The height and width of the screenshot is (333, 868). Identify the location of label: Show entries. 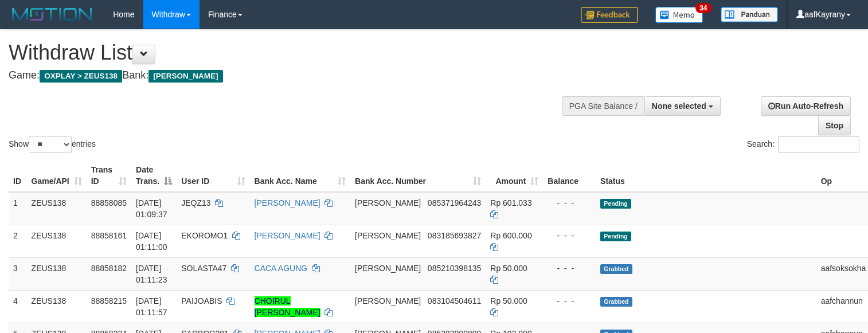
(52, 144).